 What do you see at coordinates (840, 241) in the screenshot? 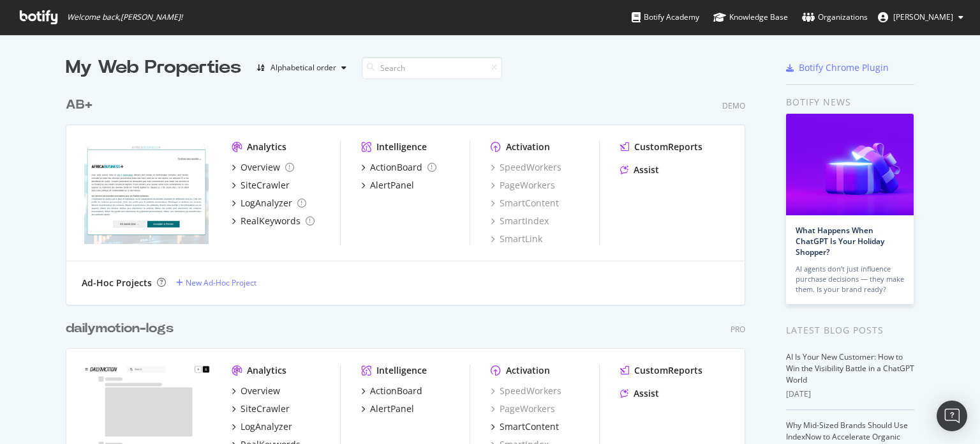
I see `a: What Happens When ChatGPT Is Your Holiday Shopper?` at bounding box center [840, 241].